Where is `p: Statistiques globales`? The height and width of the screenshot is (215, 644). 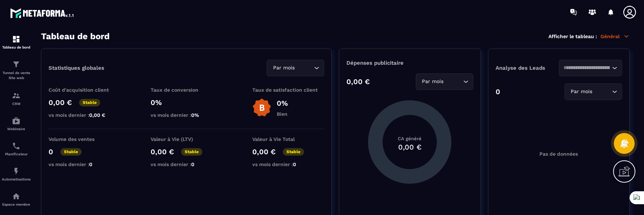 p: Statistiques globales is located at coordinates (76, 68).